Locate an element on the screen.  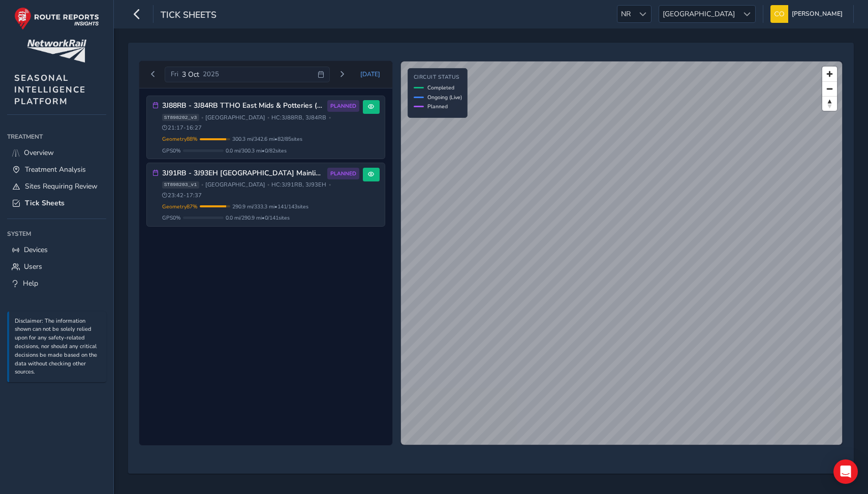
span: Planned is located at coordinates (437, 106).